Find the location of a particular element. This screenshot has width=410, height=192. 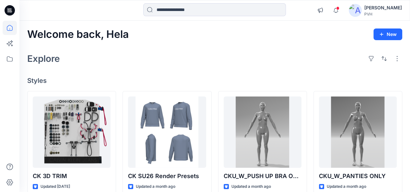

h2: Explore is located at coordinates (43, 59).